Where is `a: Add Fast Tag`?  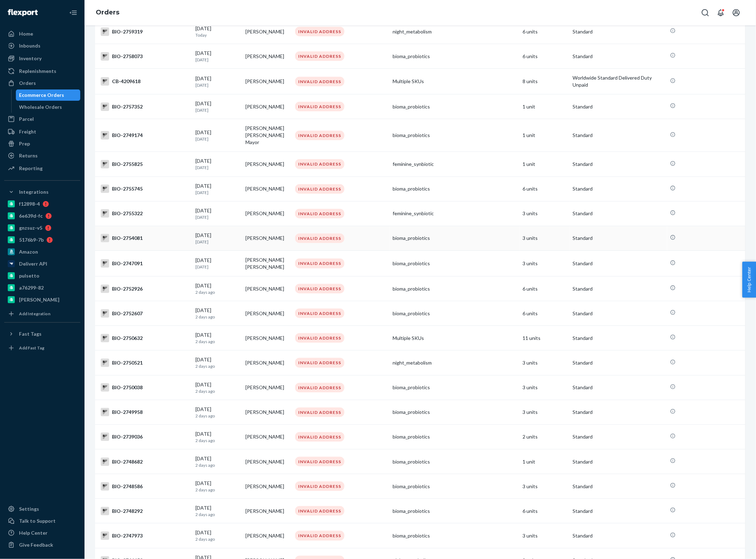 a: Add Fast Tag is located at coordinates (43, 348).